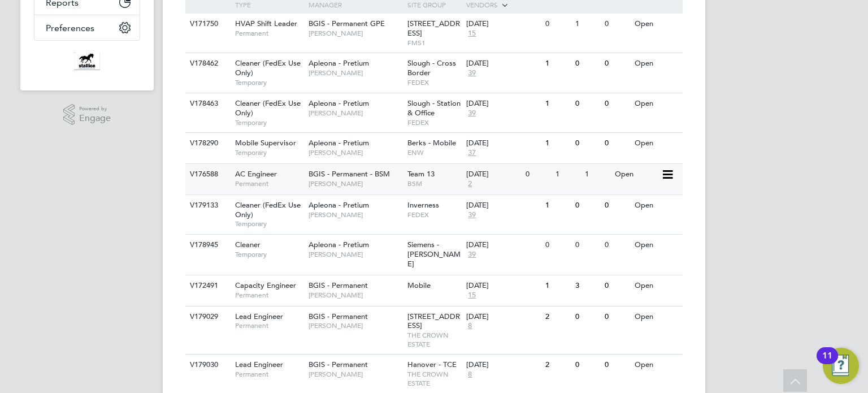  What do you see at coordinates (247, 245) in the screenshot?
I see `span: Cleaner` at bounding box center [247, 245].